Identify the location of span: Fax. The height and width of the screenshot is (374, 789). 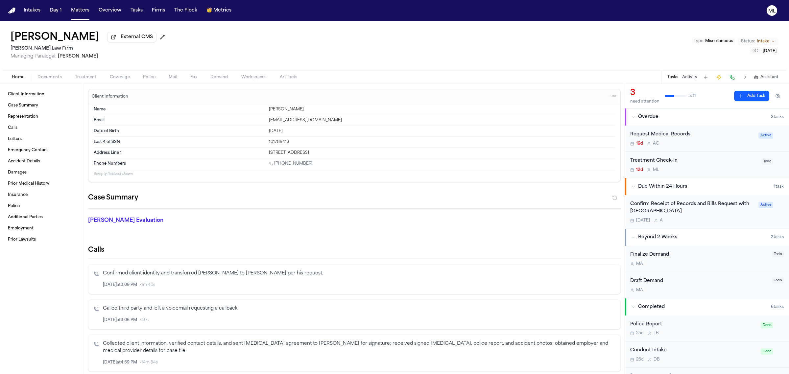
(194, 77).